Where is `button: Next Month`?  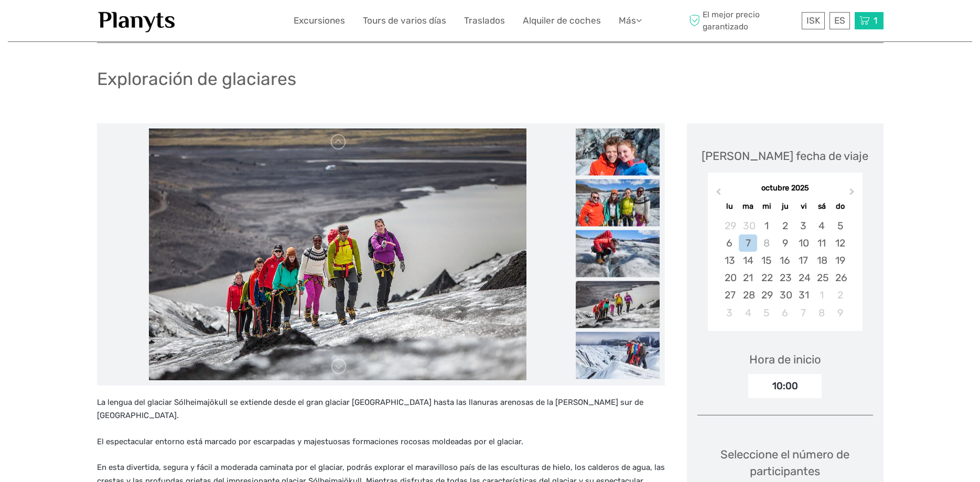 button: Next Month is located at coordinates (853, 194).